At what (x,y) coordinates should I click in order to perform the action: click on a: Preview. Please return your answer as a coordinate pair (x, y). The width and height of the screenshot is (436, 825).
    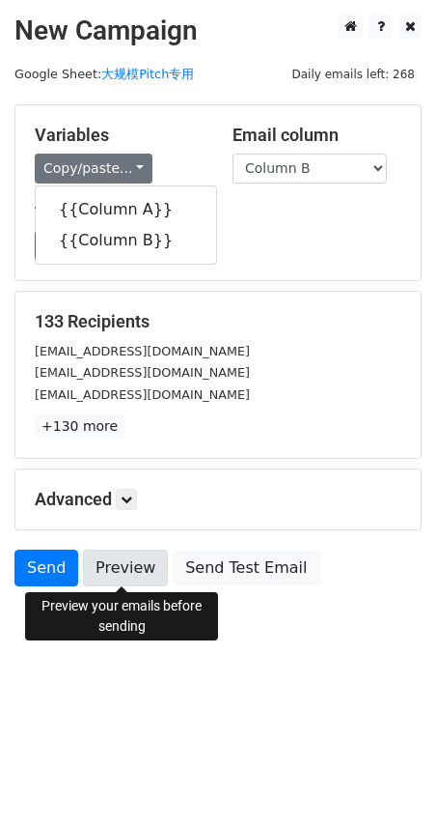
    Looking at the image, I should click on (126, 568).